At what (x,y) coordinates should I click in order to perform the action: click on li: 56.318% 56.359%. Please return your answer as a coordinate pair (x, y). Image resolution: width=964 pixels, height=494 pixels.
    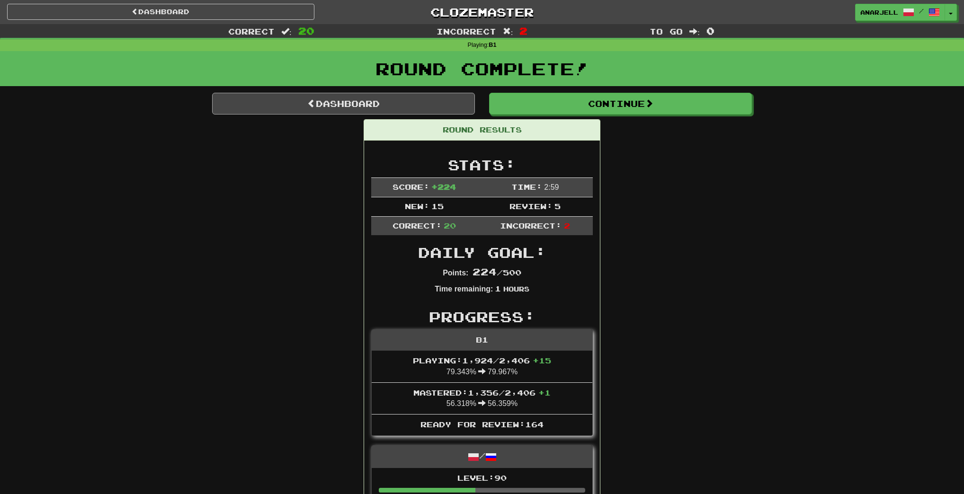
    Looking at the image, I should click on (482, 398).